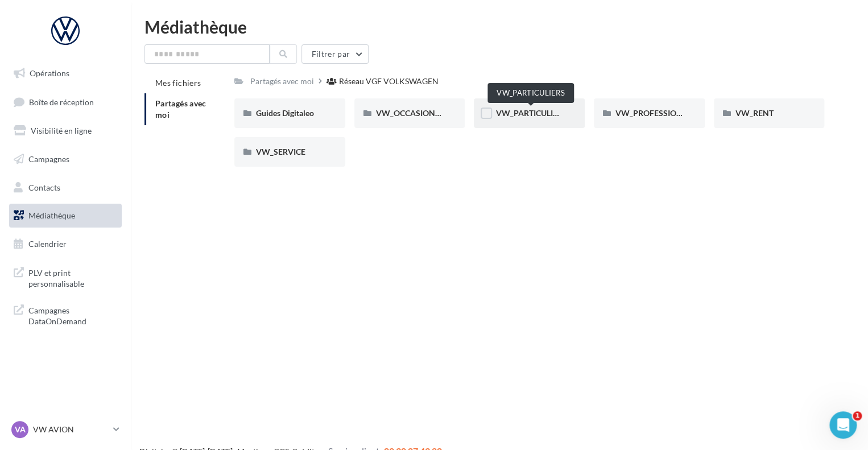  Describe the element at coordinates (66, 73) in the screenshot. I see `a: Opérations` at that location.